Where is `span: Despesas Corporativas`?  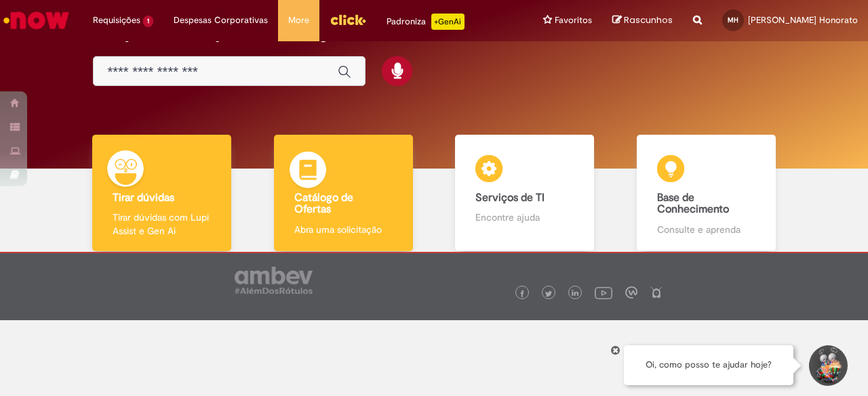
span: Despesas Corporativas is located at coordinates (221, 20).